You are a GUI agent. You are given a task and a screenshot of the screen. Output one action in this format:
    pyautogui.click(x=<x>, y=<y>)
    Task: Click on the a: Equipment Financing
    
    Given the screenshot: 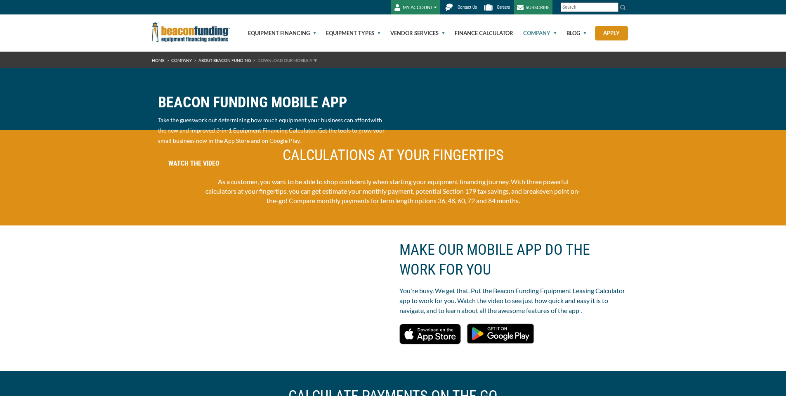 What is the action you would take?
    pyautogui.click(x=277, y=33)
    